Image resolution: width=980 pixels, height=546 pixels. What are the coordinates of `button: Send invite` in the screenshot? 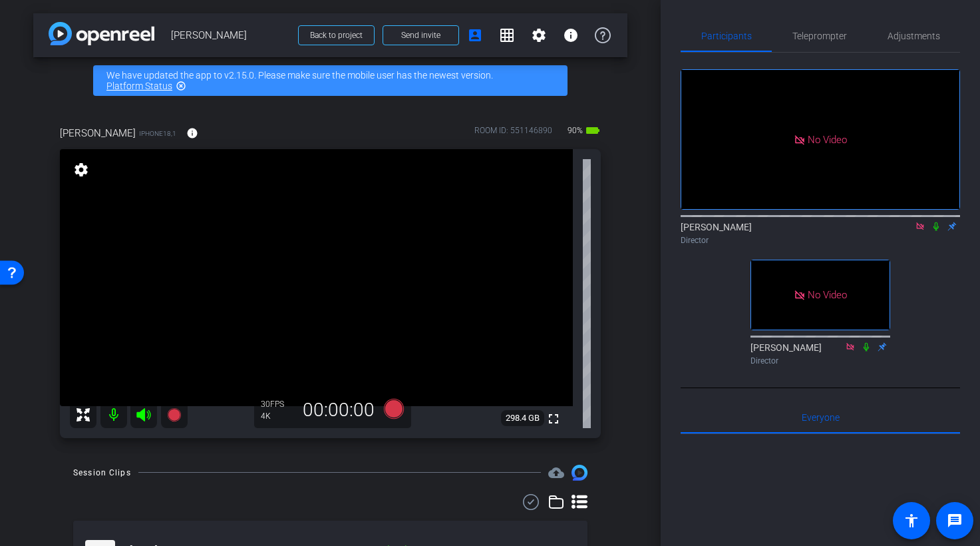 It's located at (421, 35).